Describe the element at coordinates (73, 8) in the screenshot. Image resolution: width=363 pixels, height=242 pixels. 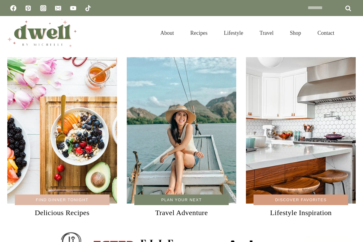
I see `a: YouTube` at that location.